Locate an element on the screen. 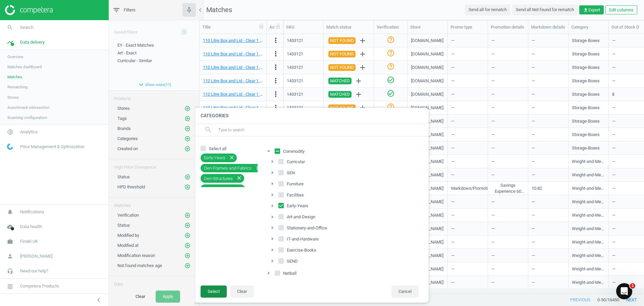 Image resolution: width=644 pixels, height=306 pixels. span: Art - Exact is located at coordinates (127, 53).